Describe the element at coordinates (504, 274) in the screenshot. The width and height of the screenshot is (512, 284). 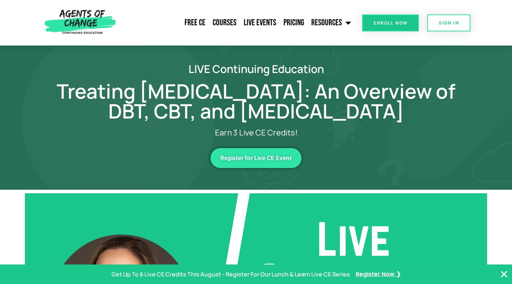
I see `button: Close Banner` at that location.